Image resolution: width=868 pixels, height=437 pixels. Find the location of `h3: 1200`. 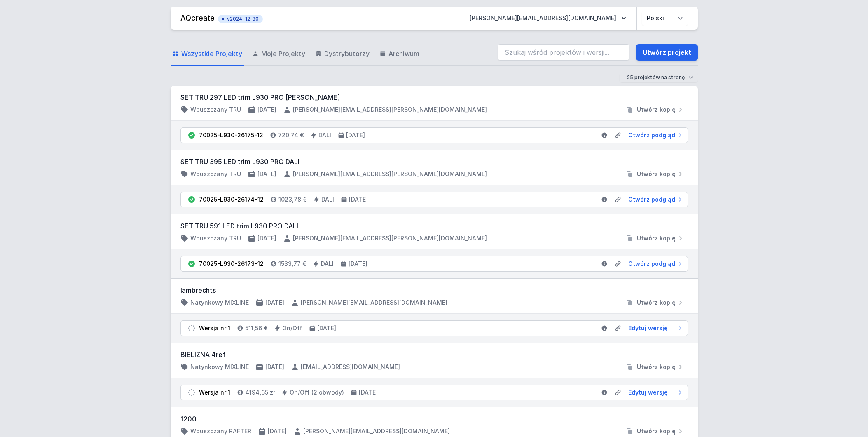

h3: 1200 is located at coordinates (434, 419).